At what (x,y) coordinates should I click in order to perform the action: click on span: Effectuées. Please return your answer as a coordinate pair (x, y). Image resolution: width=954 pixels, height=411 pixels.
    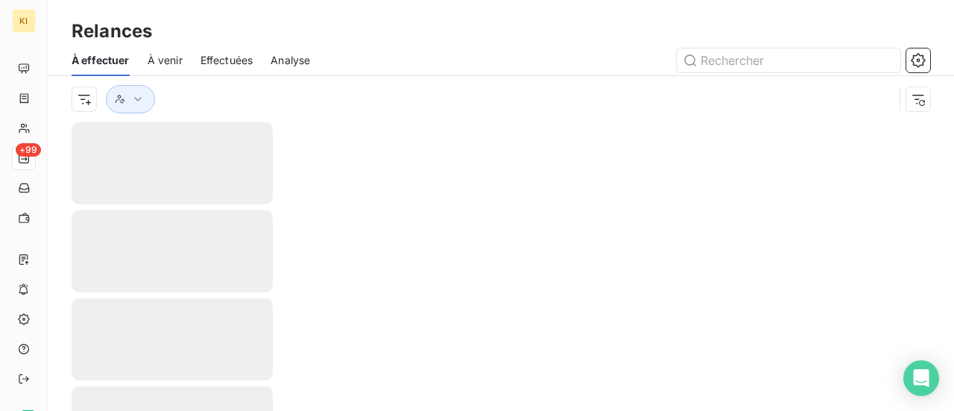
    Looking at the image, I should click on (227, 60).